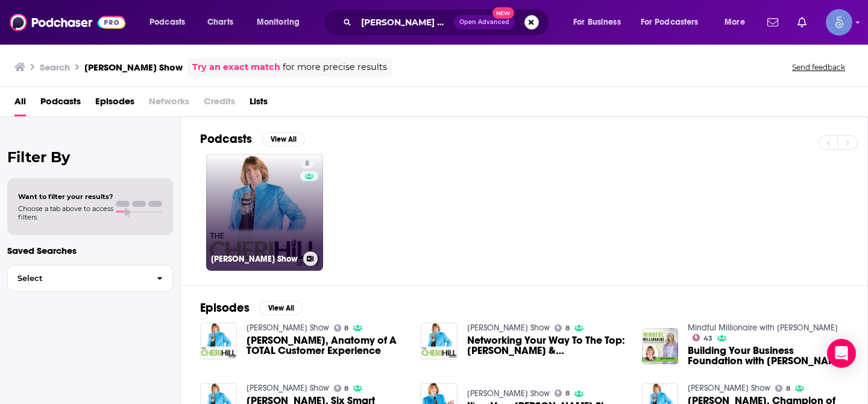 Image resolution: width=868 pixels, height=404 pixels. Describe the element at coordinates (503, 12) in the screenshot. I see `span: New` at that location.